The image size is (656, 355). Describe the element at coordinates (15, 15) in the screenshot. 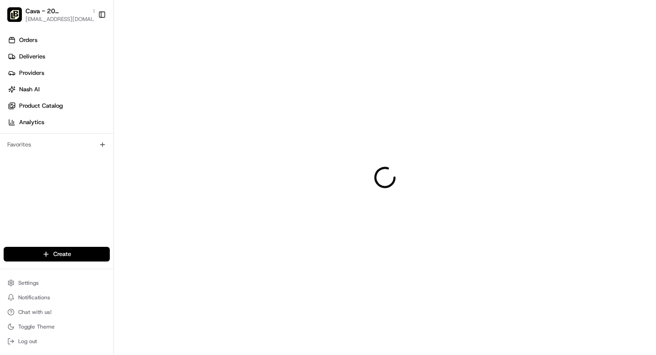

I see `img: Cava - 20 Midtown` at that location.